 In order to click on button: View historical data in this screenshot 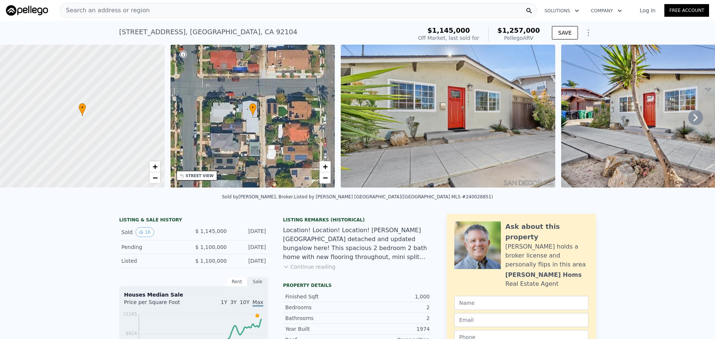, I will do `click(144, 232)`.